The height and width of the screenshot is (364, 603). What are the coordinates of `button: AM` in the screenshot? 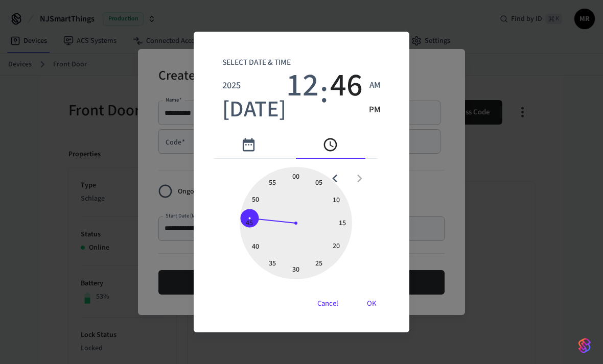 It's located at (375, 86).